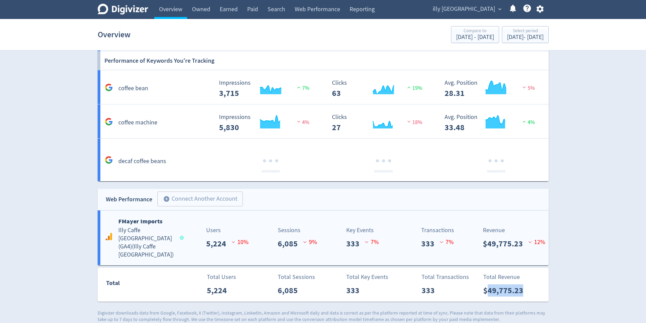  What do you see at coordinates (414, 122) in the screenshot?
I see `span: 18%` at bounding box center [414, 122].